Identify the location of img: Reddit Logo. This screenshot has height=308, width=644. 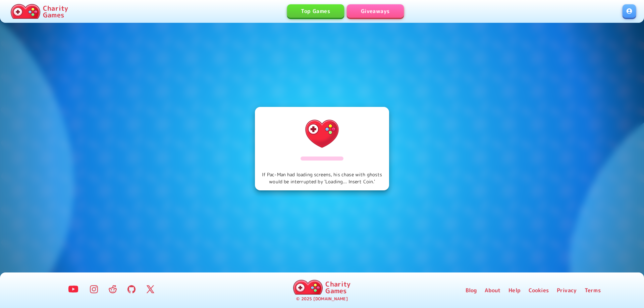
(113, 289).